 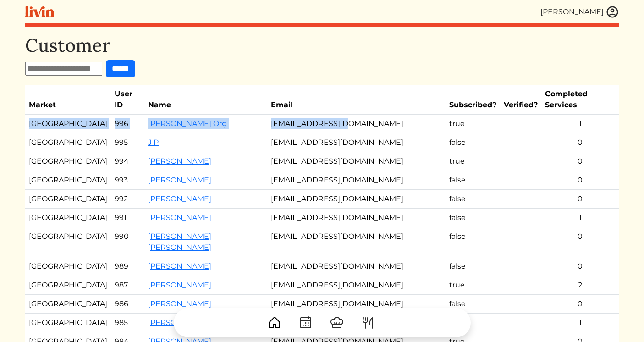 I want to click on img: House-9bf13187bcbb5817f509fe5e7408150f90897510c4275e13d0d5fca38e0b5951.svg, so click(x=274, y=322).